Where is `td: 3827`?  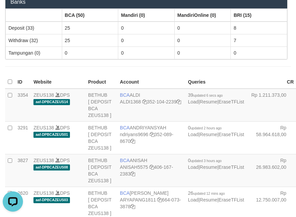
td: 3827 is located at coordinates (23, 170).